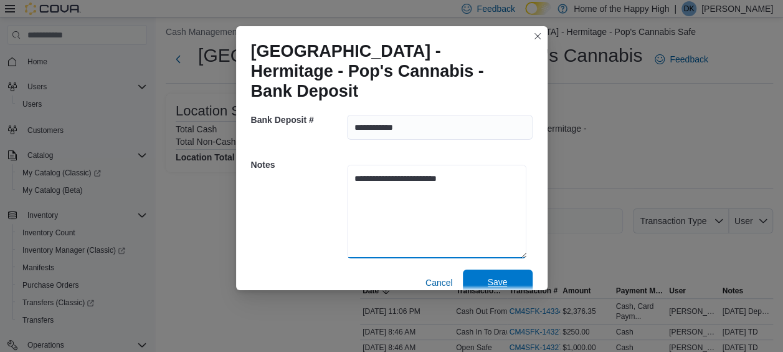 The image size is (783, 352). Describe the element at coordinates (298, 120) in the screenshot. I see `h5: Bank Deposit #` at that location.